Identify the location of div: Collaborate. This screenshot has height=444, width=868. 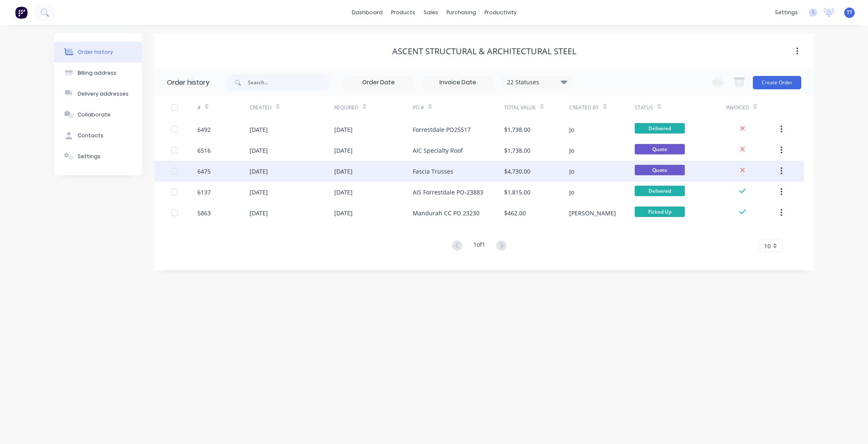
(94, 115).